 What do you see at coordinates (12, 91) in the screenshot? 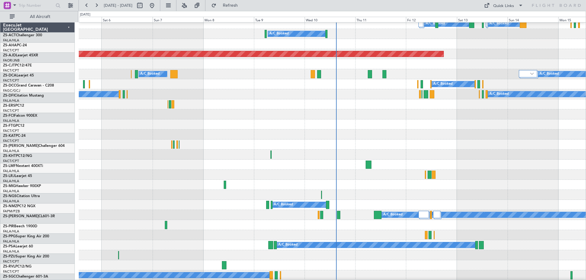
I see `a: FAGC/GCJ` at bounding box center [12, 91].